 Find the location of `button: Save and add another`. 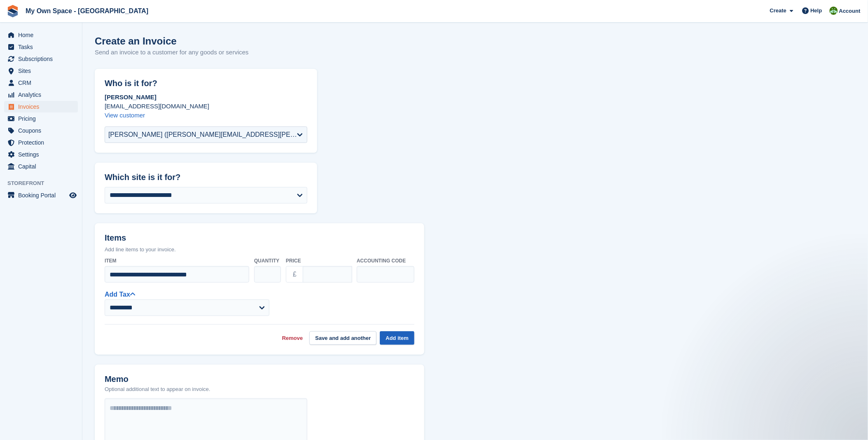

button: Save and add another is located at coordinates (343, 338).